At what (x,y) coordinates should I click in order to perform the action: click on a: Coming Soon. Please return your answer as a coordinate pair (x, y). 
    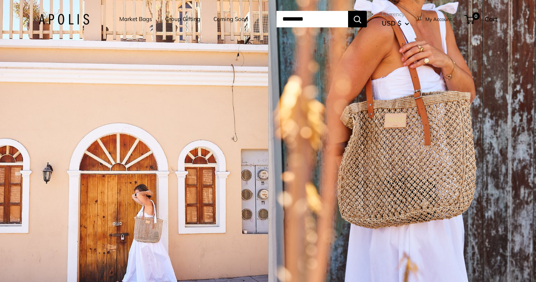
    Looking at the image, I should click on (231, 19).